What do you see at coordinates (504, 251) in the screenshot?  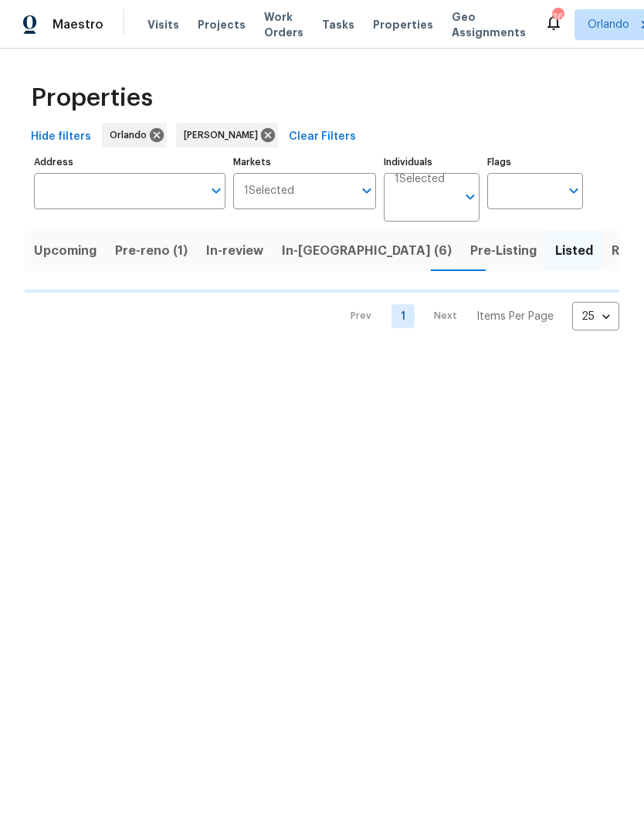 I see `span: Pre-Listing` at bounding box center [504, 251].